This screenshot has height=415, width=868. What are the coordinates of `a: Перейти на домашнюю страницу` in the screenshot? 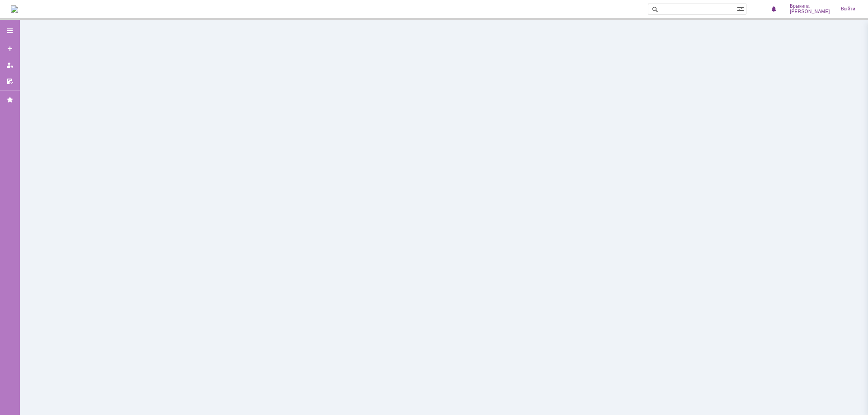 It's located at (14, 9).